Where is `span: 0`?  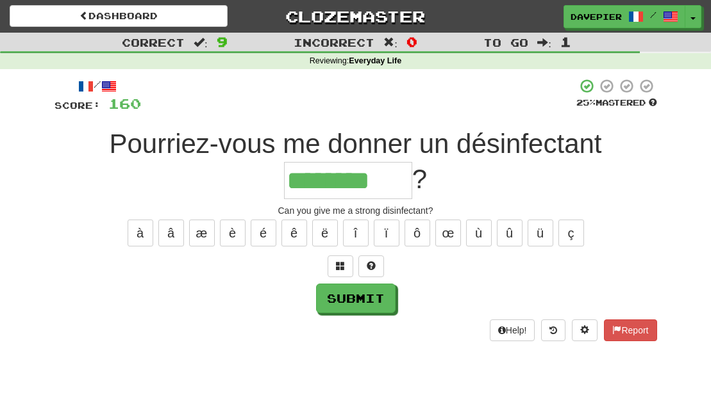
span: 0 is located at coordinates (411, 42).